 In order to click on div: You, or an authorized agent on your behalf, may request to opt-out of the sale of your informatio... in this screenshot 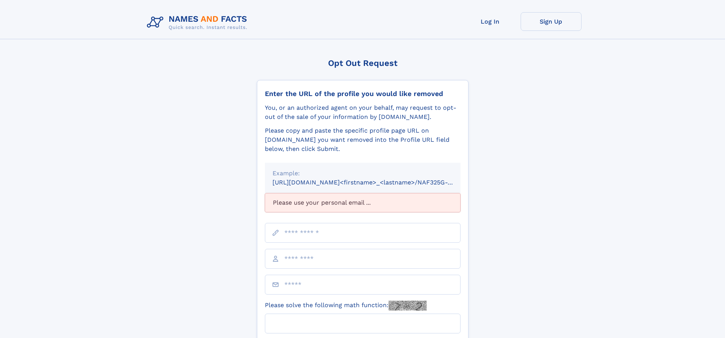, I will do `click(363, 112)`.